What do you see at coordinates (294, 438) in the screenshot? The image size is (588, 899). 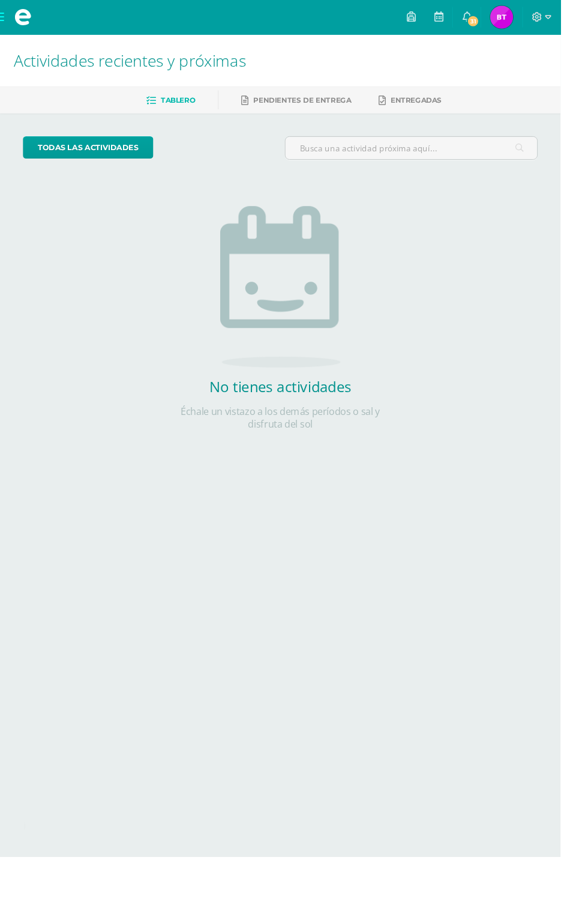 I see `p: Échale un vistazo a los demás períodos o sal y disfruta del sol` at bounding box center [294, 438].